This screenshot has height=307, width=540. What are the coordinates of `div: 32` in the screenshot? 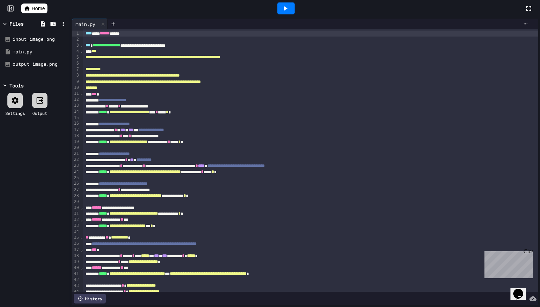 It's located at (76, 220).